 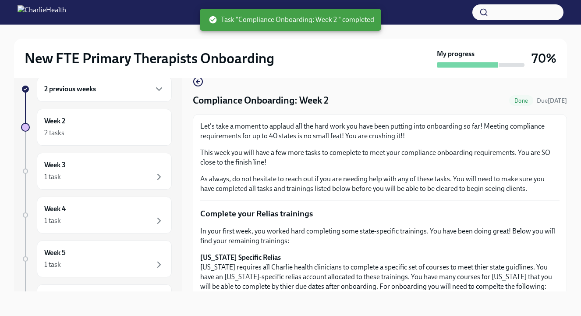 What do you see at coordinates (552, 100) in the screenshot?
I see `span: August 30th, 2025 10:00` at bounding box center [552, 100].